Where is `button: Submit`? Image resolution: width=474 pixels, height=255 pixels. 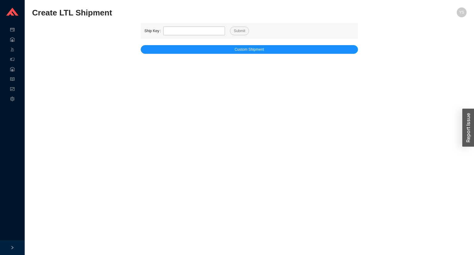
button: Submit is located at coordinates (239, 31).